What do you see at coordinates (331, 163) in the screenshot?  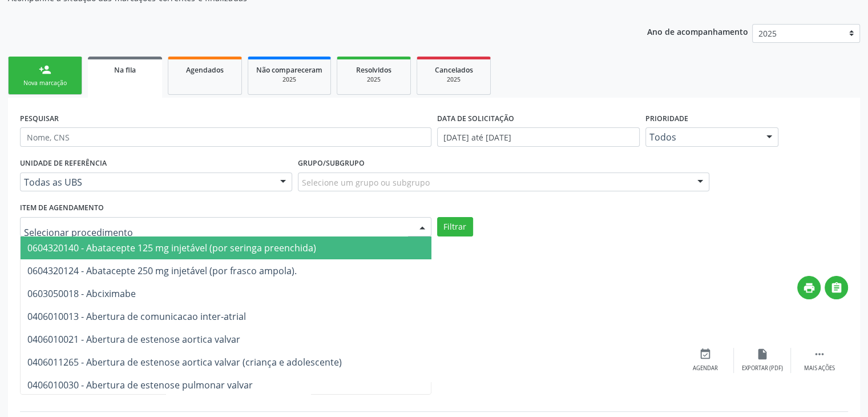 I see `label: Grupo/Subgrupo` at bounding box center [331, 163].